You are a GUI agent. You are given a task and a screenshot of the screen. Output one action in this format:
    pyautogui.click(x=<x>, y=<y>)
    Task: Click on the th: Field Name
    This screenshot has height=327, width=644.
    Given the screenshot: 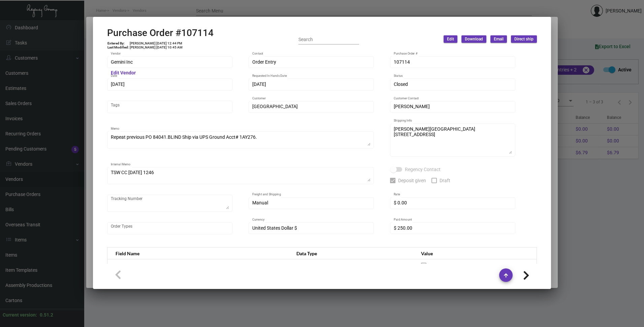 What is the action you would take?
    pyautogui.click(x=199, y=253)
    